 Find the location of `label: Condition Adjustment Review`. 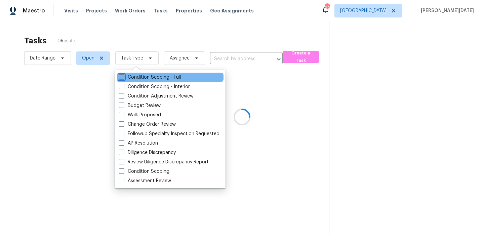

label: Condition Adjustment Review is located at coordinates (156, 96).